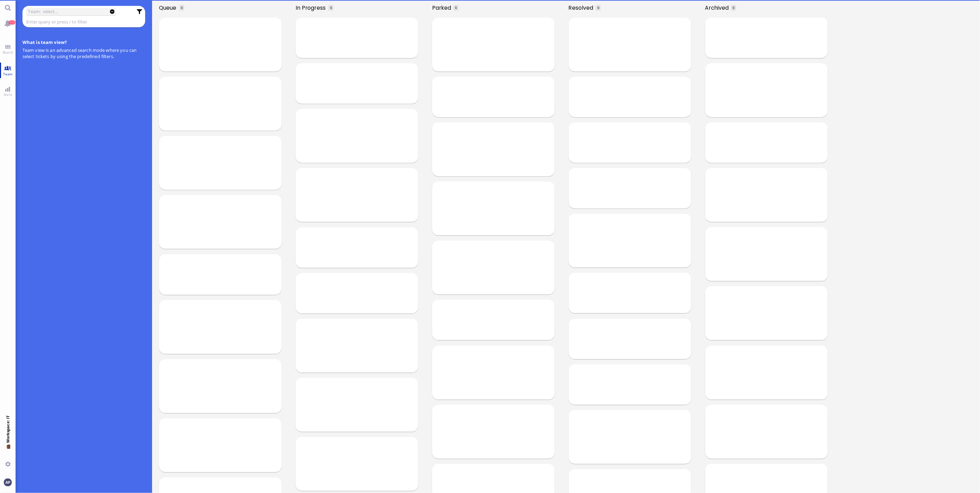  Describe the element at coordinates (719, 7) in the screenshot. I see `span: Archived` at that location.